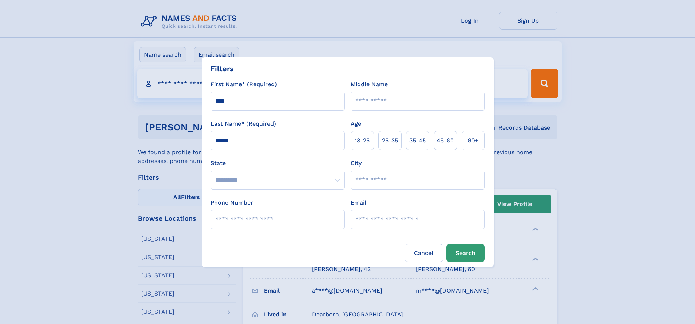 The image size is (695, 324). What do you see at coordinates (362, 140) in the screenshot?
I see `span: 18‑25` at bounding box center [362, 140].